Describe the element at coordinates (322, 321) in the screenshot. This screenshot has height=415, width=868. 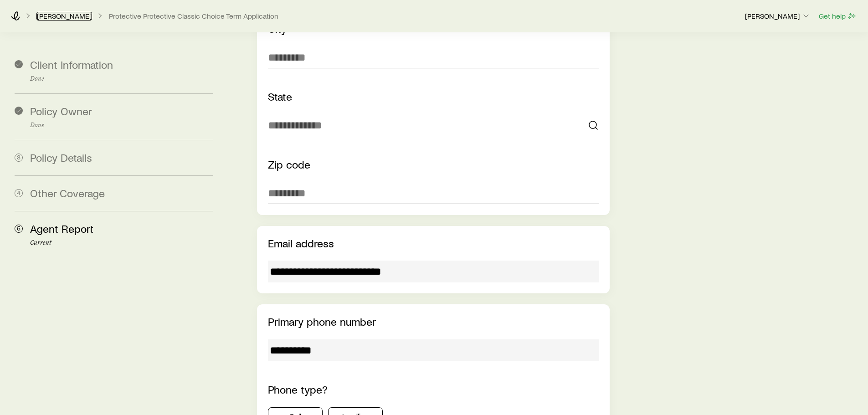
I see `label: Primary phone number` at that location.